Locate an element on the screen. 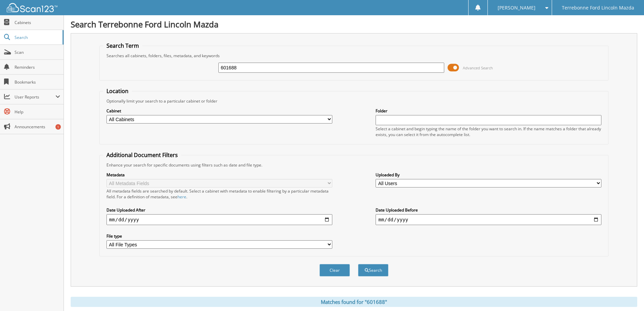 The width and height of the screenshot is (644, 311). label: Metadata is located at coordinates (219, 175).